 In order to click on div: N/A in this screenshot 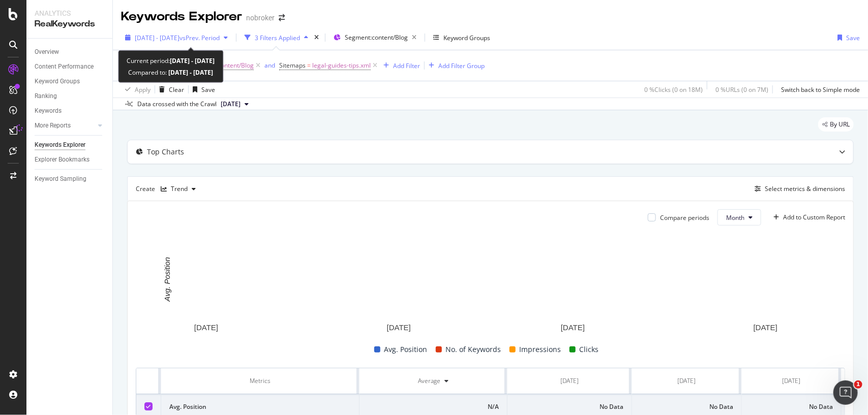, I will do `click(433, 407)`.